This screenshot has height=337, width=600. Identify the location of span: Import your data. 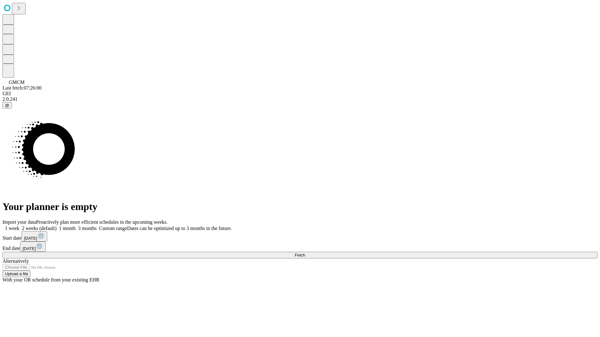
(19, 222).